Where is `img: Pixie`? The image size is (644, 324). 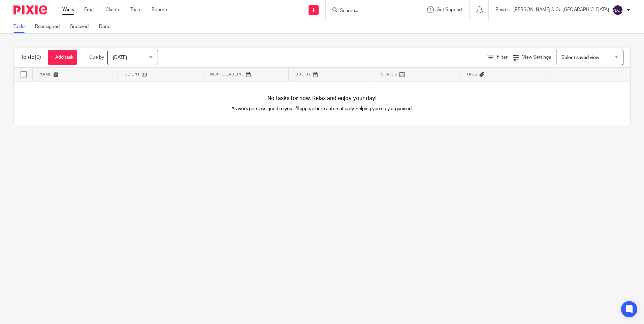 img: Pixie is located at coordinates (30, 10).